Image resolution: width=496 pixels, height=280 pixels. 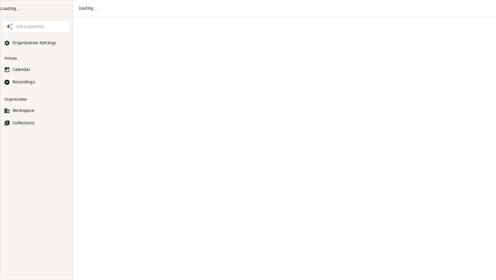 What do you see at coordinates (36, 99) in the screenshot?
I see `li: Organization` at bounding box center [36, 99].